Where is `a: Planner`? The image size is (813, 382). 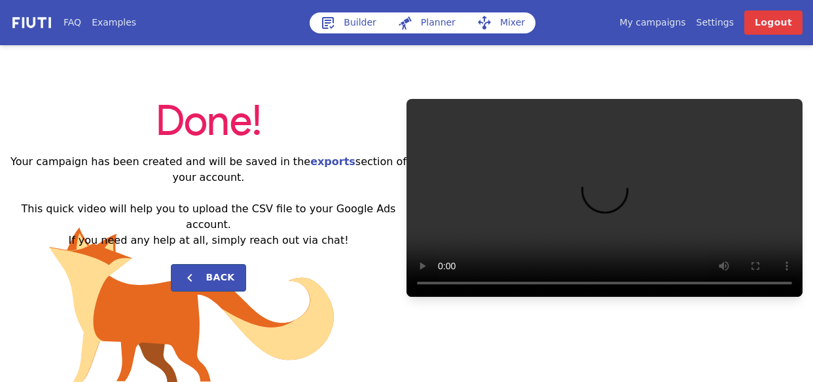
a: Planner is located at coordinates (426, 23).